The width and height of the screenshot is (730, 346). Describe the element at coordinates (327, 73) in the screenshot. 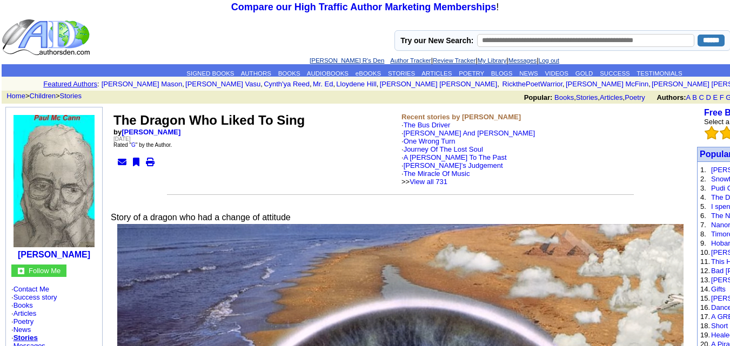

I see `a: AUDIOBOOKS` at that location.